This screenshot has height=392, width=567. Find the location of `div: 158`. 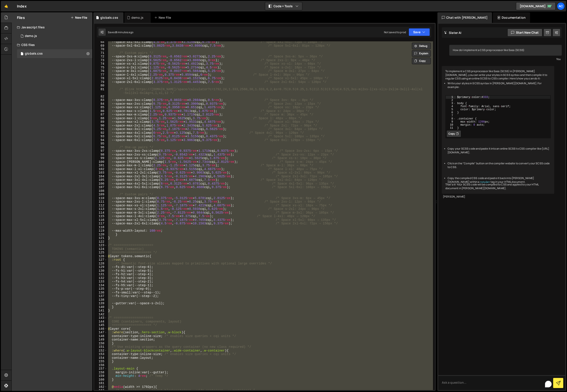

div: 158 is located at coordinates (101, 373).